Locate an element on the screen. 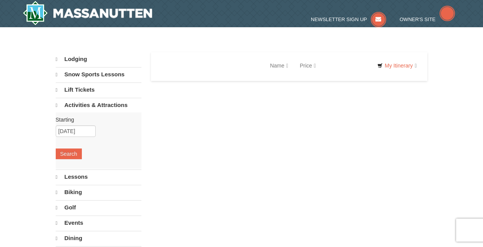 The image size is (483, 247). button: Search is located at coordinates (69, 154).